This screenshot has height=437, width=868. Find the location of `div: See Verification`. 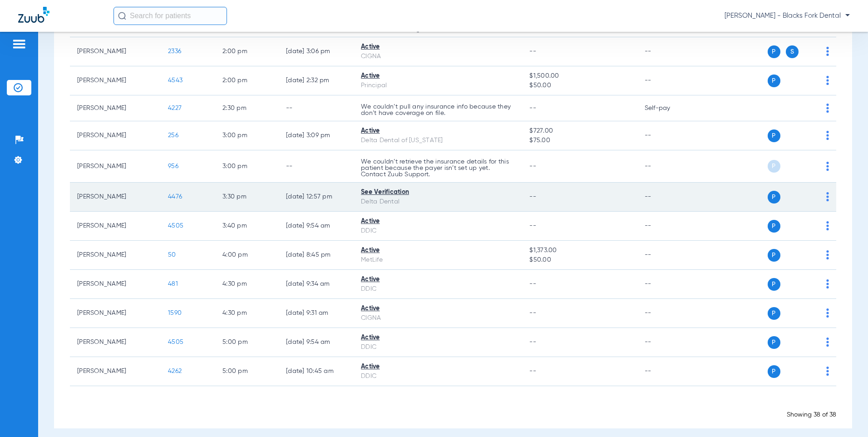

div: See Verification is located at coordinates (438, 192).